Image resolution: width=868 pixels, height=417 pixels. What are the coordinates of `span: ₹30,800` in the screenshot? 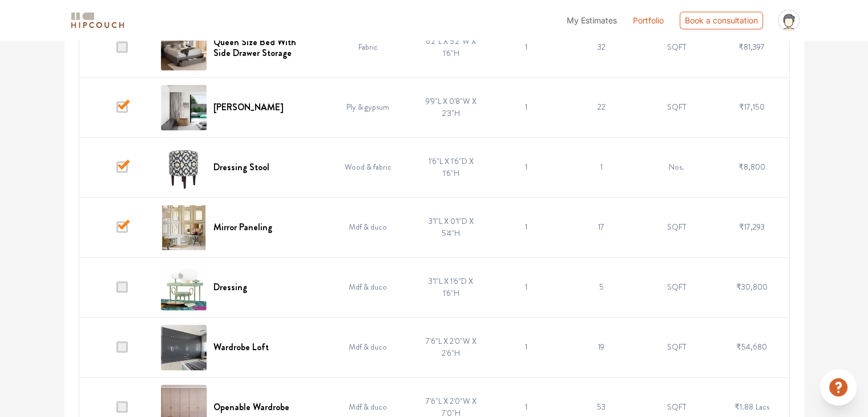 It's located at (752, 286).